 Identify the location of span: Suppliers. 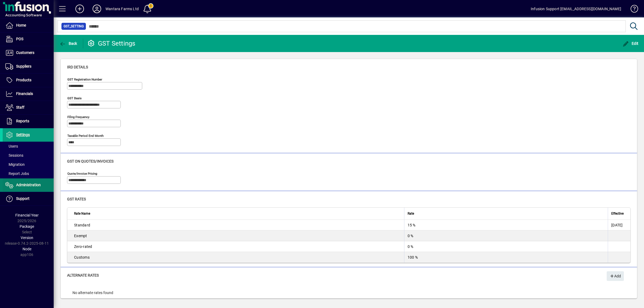
(24, 66).